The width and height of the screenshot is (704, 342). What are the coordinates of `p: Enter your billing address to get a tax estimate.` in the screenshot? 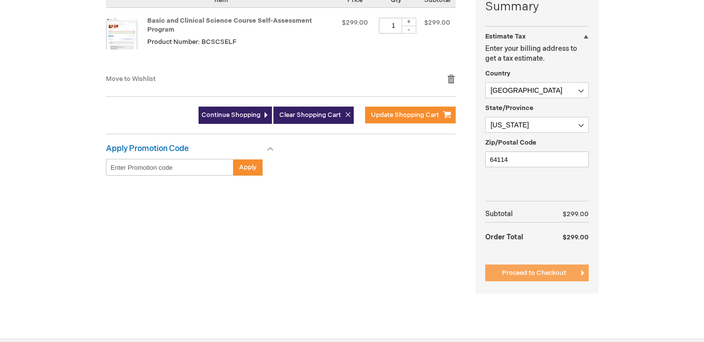 It's located at (537, 54).